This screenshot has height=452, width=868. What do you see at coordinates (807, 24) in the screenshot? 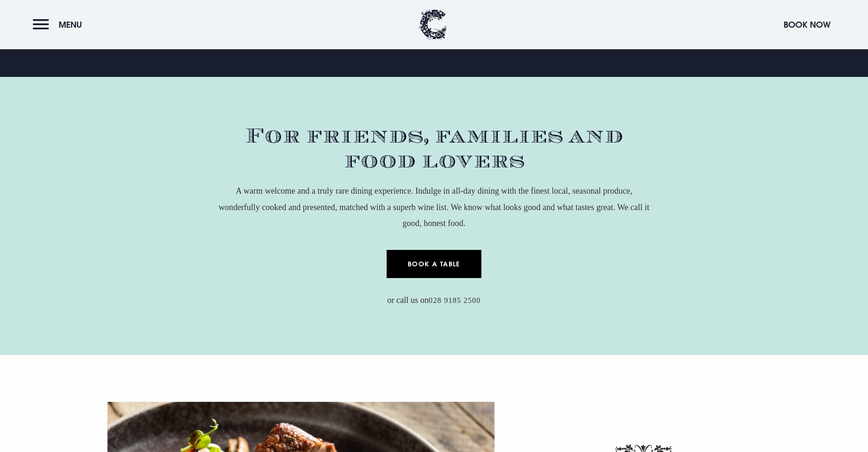
I see `button: Book Now` at bounding box center [807, 24].